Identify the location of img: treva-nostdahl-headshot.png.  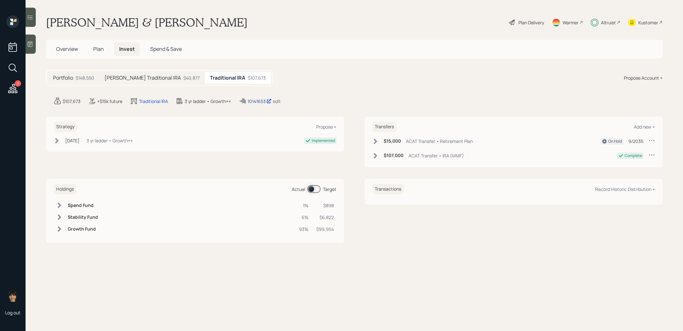
(13, 295).